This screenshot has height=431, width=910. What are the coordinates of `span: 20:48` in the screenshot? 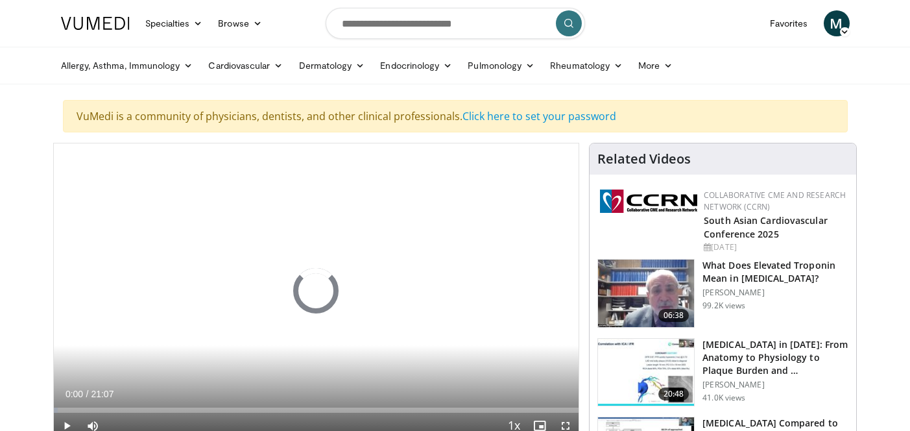 It's located at (674, 394).